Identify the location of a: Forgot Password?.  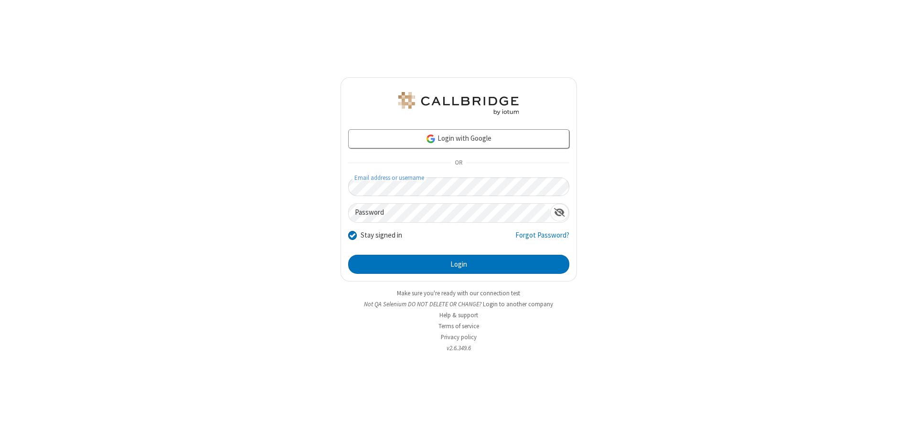
(542, 239).